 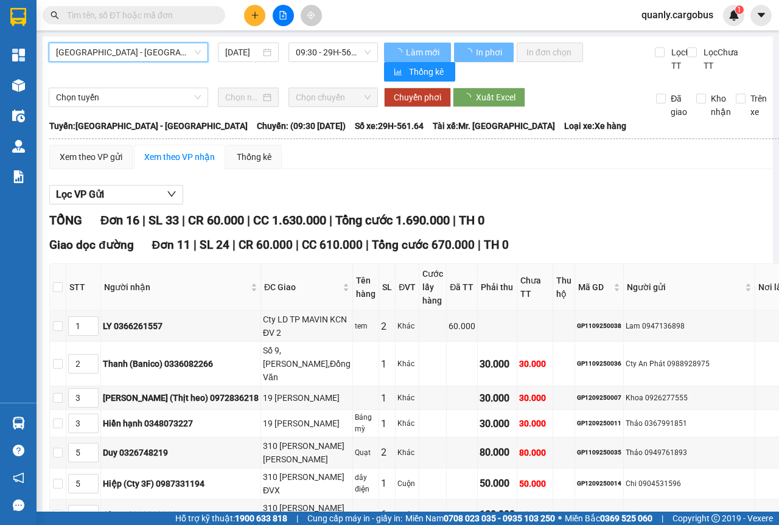 I want to click on span: CC 610.000, so click(x=332, y=245).